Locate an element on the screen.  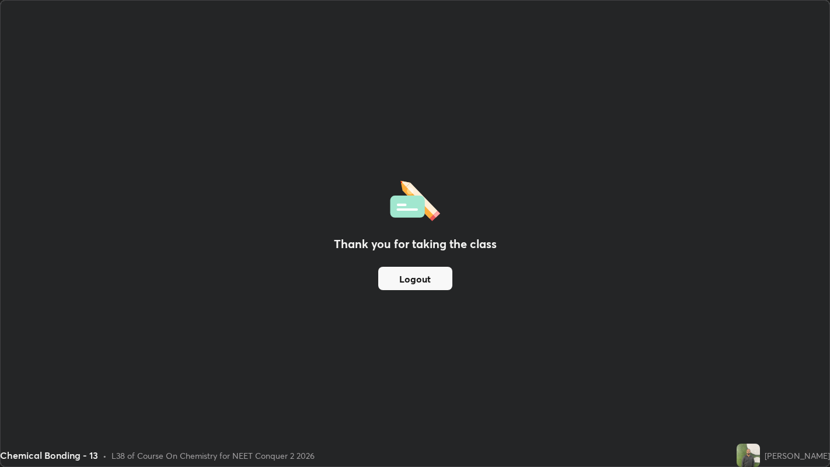
div: L38 of Course On Chemistry for NEET Conquer 2 2026 is located at coordinates (213, 456).